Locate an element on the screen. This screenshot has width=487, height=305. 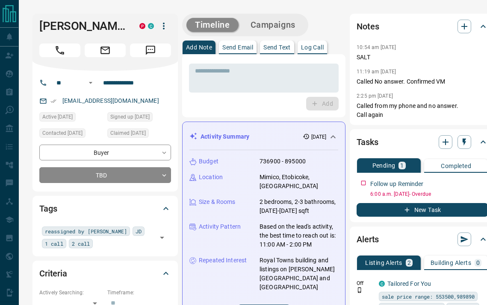
p: Add Note is located at coordinates (199, 47).